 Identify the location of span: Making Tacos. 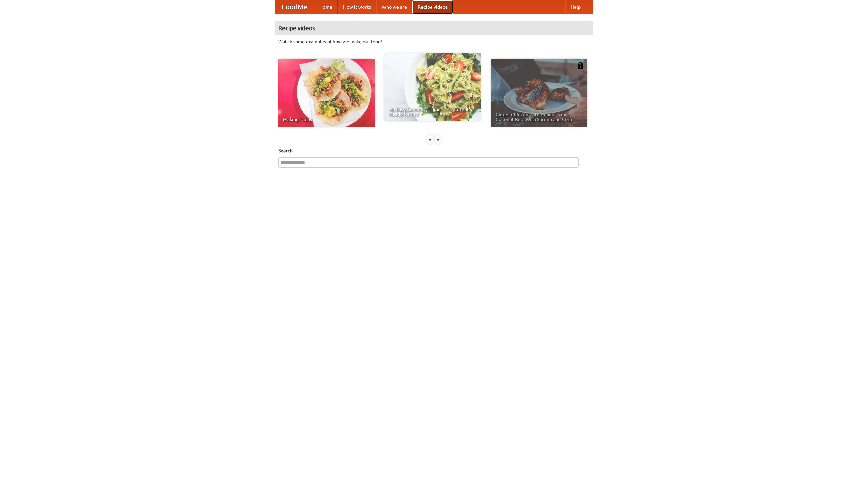
(326, 120).